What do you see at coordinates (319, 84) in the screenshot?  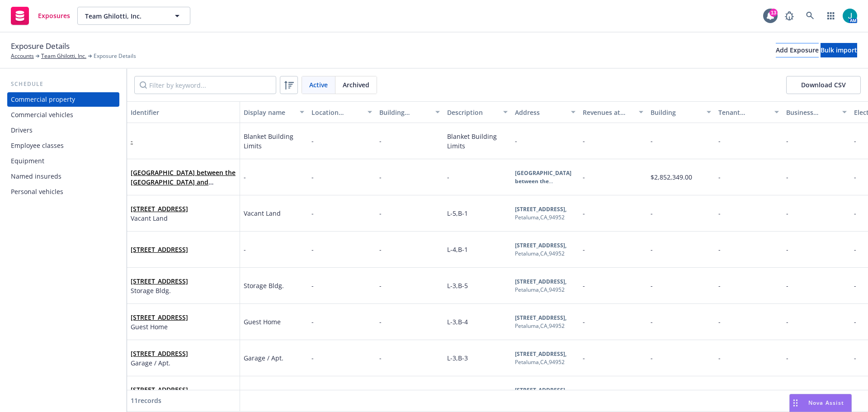 I see `span: Active` at bounding box center [319, 84].